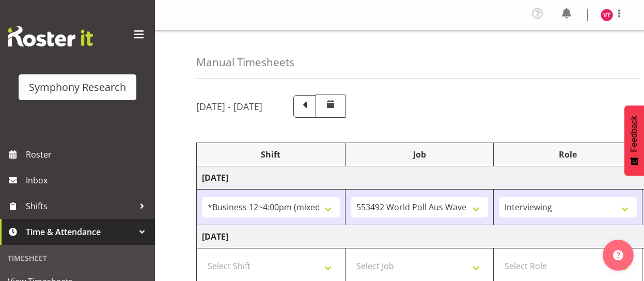 The width and height of the screenshot is (644, 281). I want to click on span: Roster, so click(87, 154).